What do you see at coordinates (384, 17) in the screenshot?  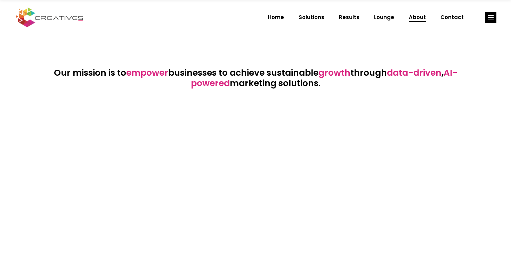 I see `a: Lounge` at bounding box center [384, 17].